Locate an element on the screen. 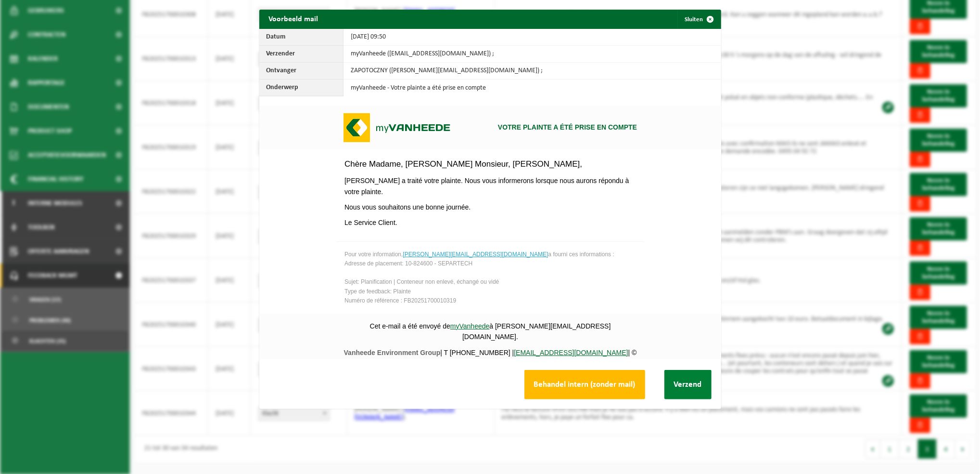 The width and height of the screenshot is (980, 474). th: Onderwerp is located at coordinates (301, 87).